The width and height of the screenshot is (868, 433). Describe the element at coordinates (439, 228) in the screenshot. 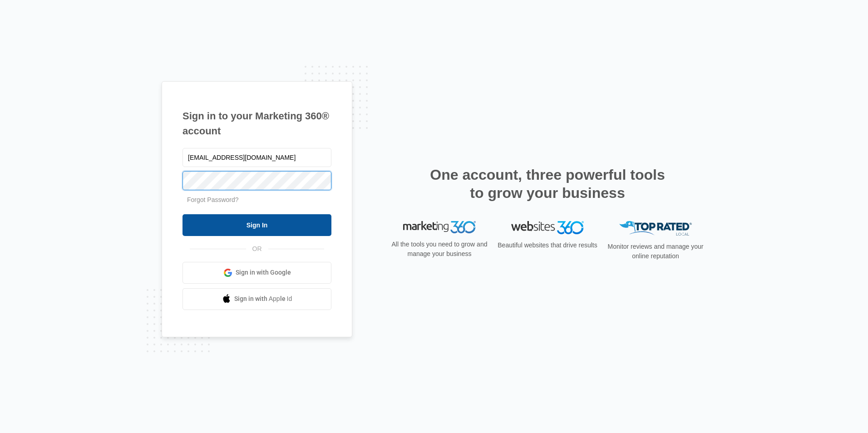

I see `img: Marketing 360` at that location.